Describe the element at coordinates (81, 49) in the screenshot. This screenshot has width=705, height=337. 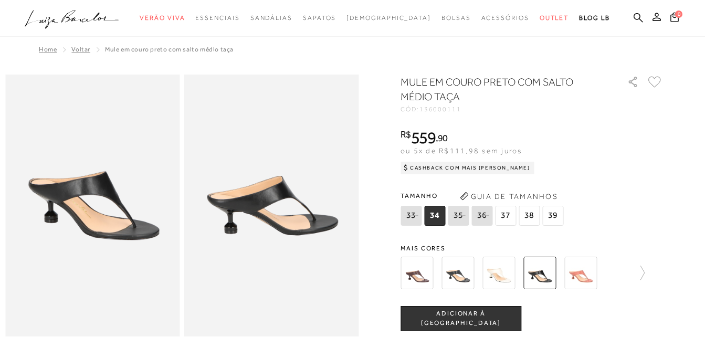
I see `a: Voltar` at that location.